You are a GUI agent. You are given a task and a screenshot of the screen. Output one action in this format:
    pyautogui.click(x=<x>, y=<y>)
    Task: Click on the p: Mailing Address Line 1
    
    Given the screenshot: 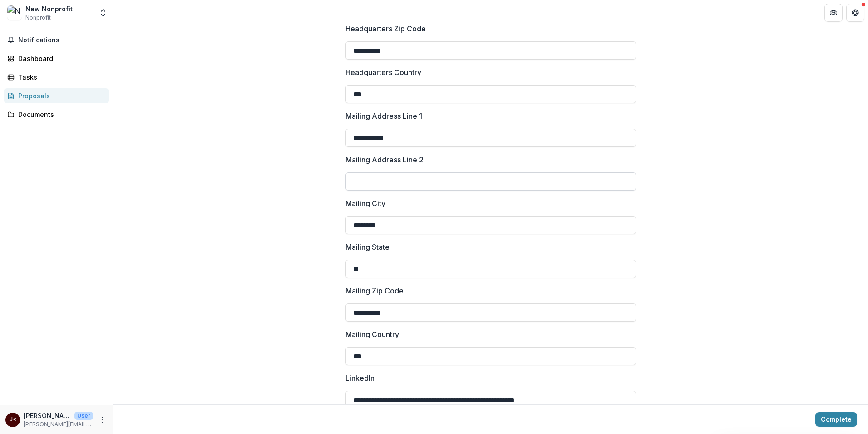 What is the action you would take?
    pyautogui.click(x=384, y=116)
    